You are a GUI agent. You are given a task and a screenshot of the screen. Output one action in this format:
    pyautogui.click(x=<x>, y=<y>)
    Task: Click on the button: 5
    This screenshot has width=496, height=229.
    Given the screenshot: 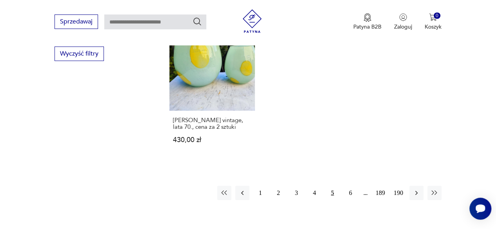 What is the action you would take?
    pyautogui.click(x=332, y=193)
    